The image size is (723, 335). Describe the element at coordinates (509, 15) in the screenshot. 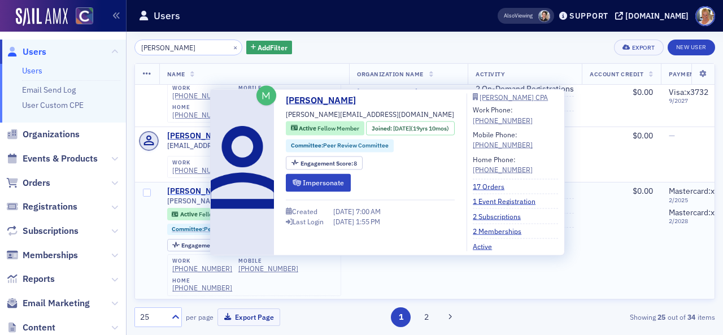

I see `div: Also` at that location.